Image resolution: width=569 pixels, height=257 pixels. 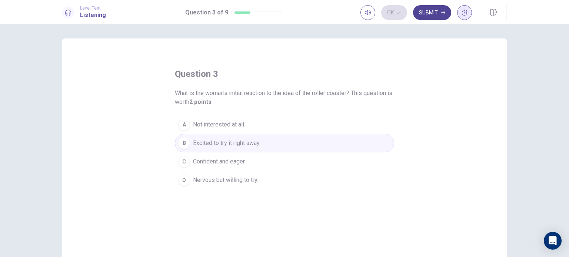 What do you see at coordinates (184, 143) in the screenshot?
I see `div: B` at bounding box center [184, 143].